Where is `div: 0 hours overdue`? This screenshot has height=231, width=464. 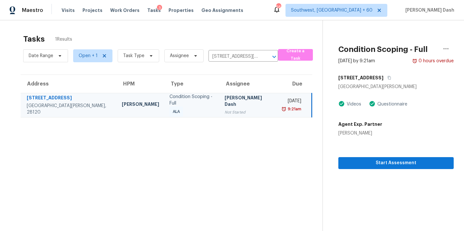 div: 0 hours overdue is located at coordinates (435, 61).